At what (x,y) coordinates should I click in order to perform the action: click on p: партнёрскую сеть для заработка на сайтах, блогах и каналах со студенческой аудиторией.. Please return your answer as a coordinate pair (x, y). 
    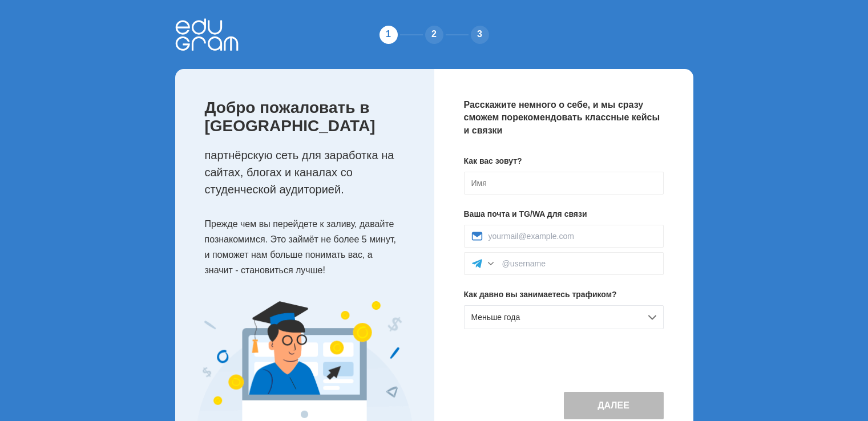
    Looking at the image, I should click on (308, 172).